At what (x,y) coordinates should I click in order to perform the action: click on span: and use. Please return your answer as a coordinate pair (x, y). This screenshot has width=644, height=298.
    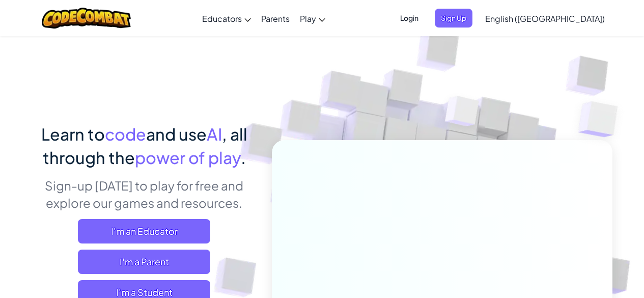
    Looking at the image, I should click on (176, 134).